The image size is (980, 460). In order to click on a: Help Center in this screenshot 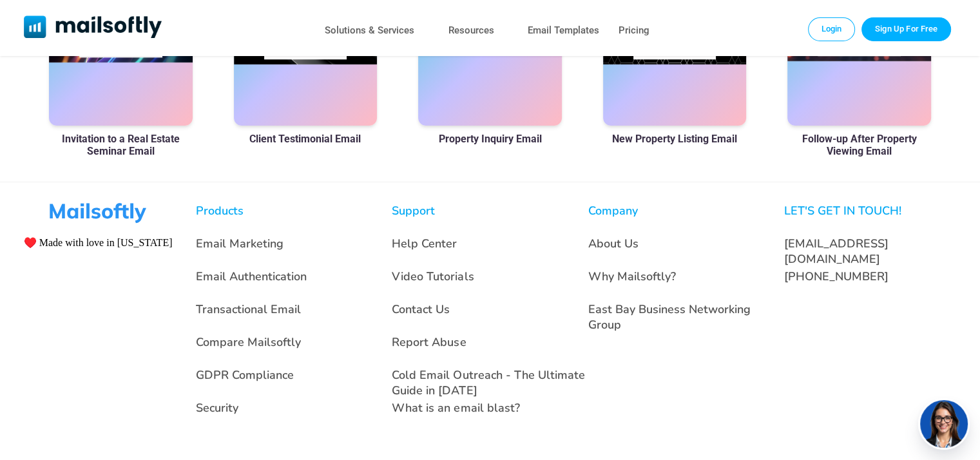, I will do `click(424, 244)`.